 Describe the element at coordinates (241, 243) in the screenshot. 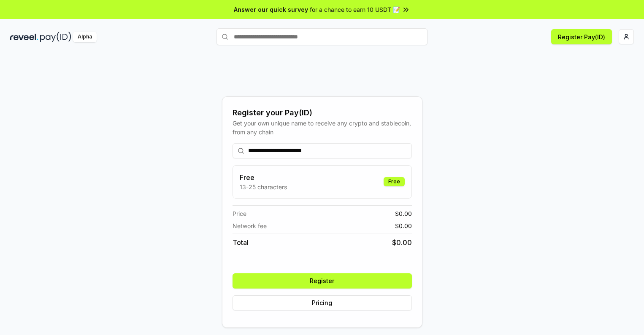

I see `span: Total` at that location.